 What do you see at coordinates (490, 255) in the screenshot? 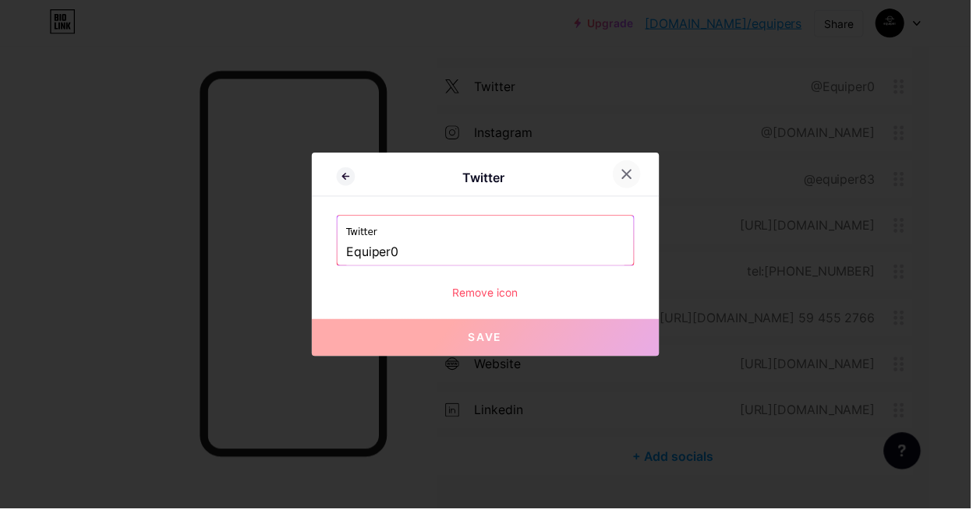
I see `input: Twitter username` at bounding box center [490, 255].